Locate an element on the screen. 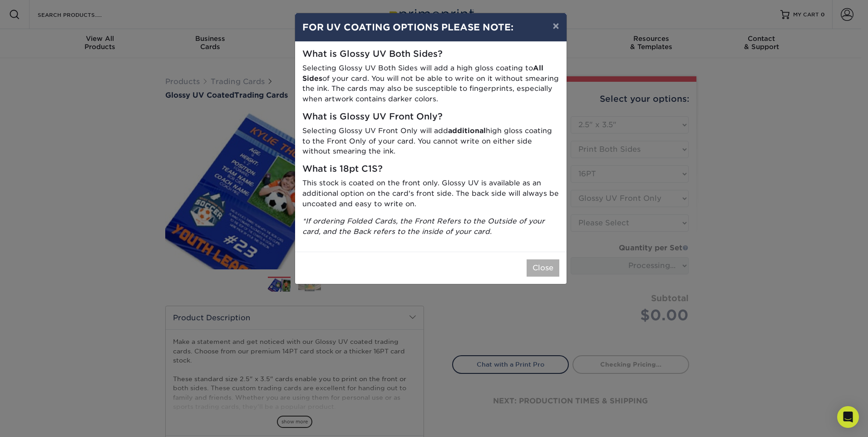 This screenshot has width=868, height=437. h4: FOR UV COATING OPTIONS PLEASE NOTE: is located at coordinates (431, 27).